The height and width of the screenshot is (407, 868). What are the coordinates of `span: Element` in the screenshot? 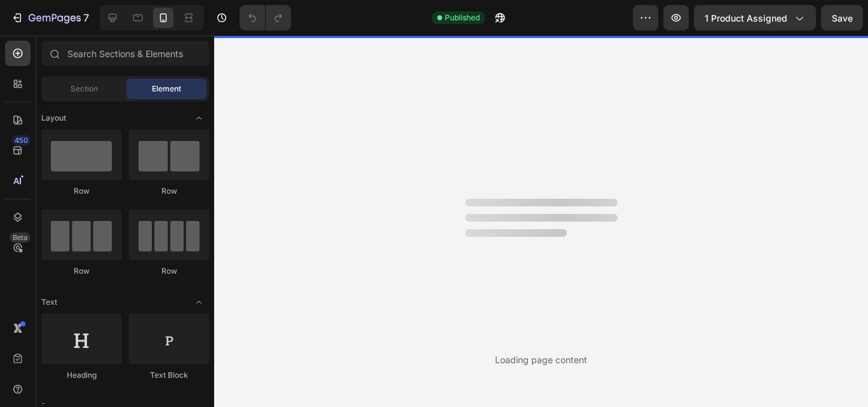 It's located at (167, 89).